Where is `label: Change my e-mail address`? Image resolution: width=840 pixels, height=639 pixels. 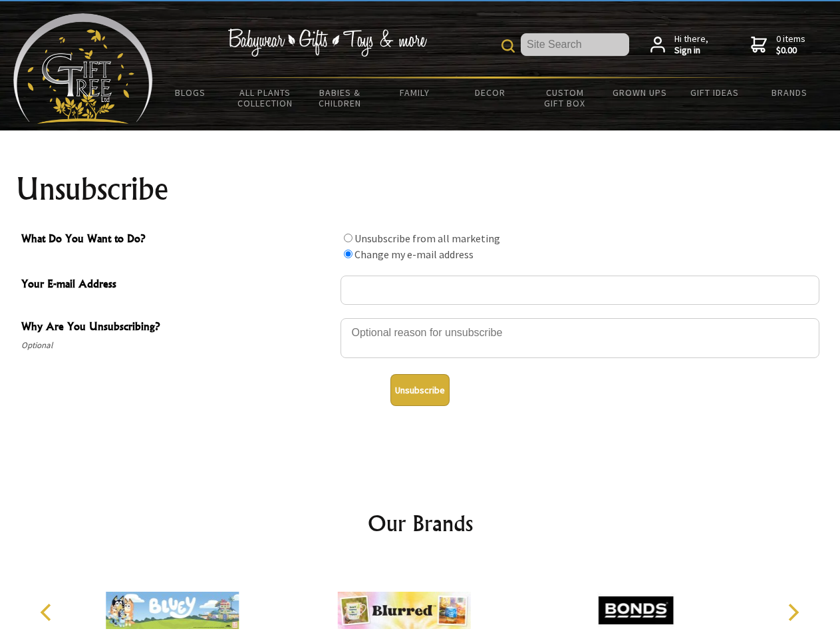 label: Change my e-mail address is located at coordinates (414, 254).